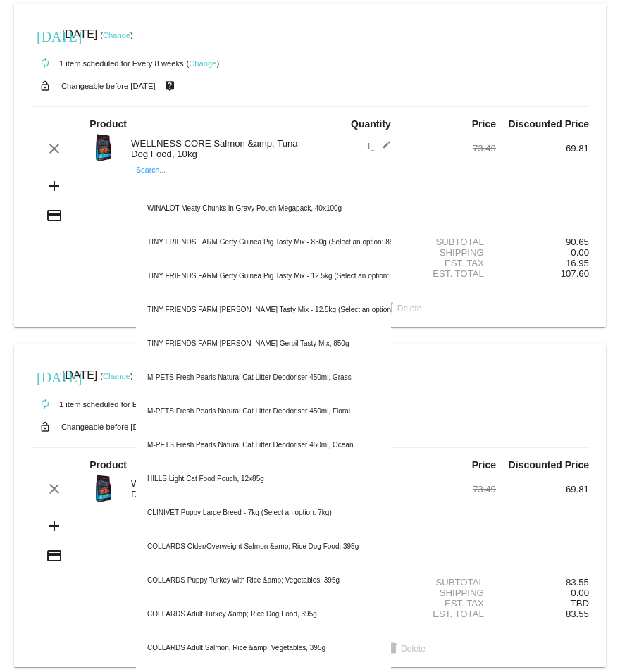  I want to click on span: TBD, so click(580, 603).